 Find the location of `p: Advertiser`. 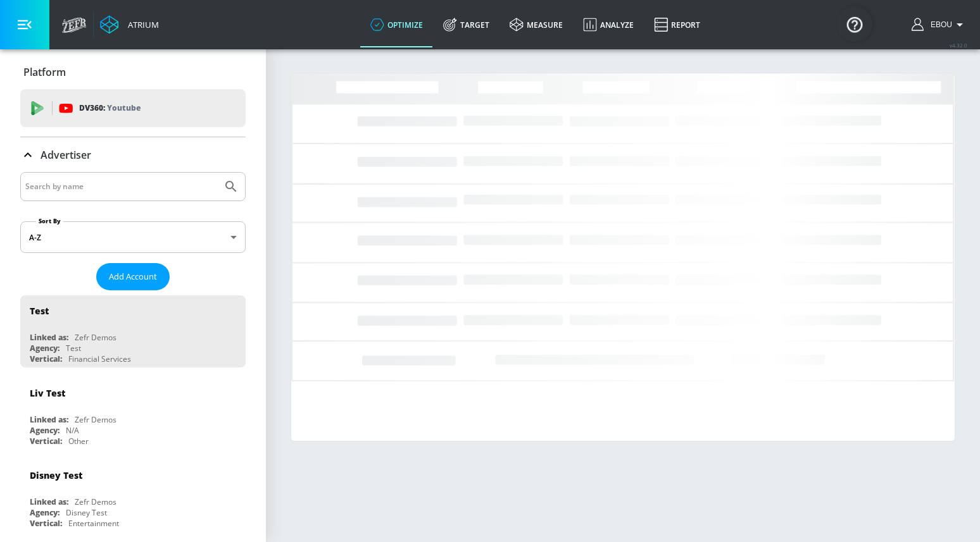

p: Advertiser is located at coordinates (66, 155).